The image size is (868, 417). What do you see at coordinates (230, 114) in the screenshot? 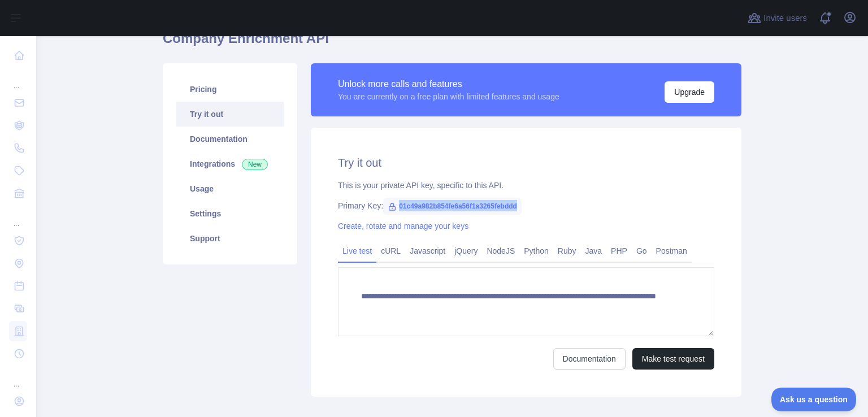
I see `a: Try it out` at bounding box center [230, 114].